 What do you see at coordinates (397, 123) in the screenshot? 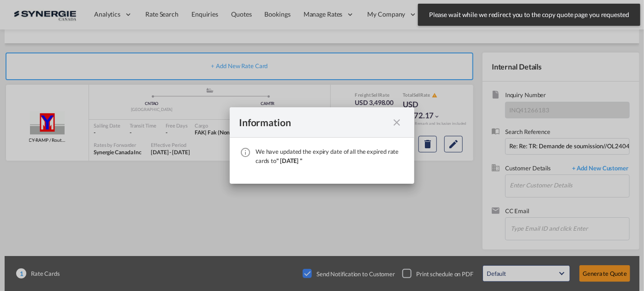
I see `md-icon: icon-close fg-AAA8AD cursor` at bounding box center [397, 123].